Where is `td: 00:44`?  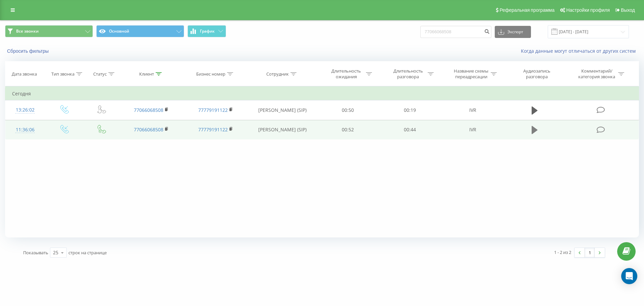
td: 00:44 is located at coordinates (410, 129).